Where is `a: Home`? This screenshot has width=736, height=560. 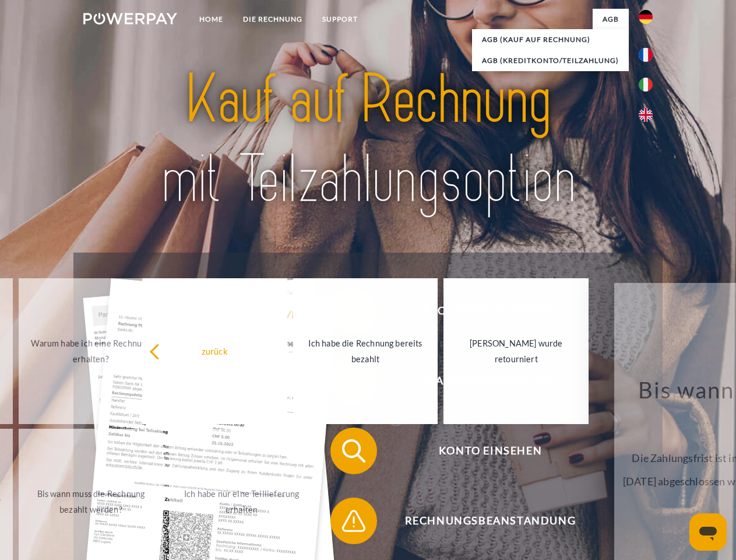
a: Home is located at coordinates (211, 19).